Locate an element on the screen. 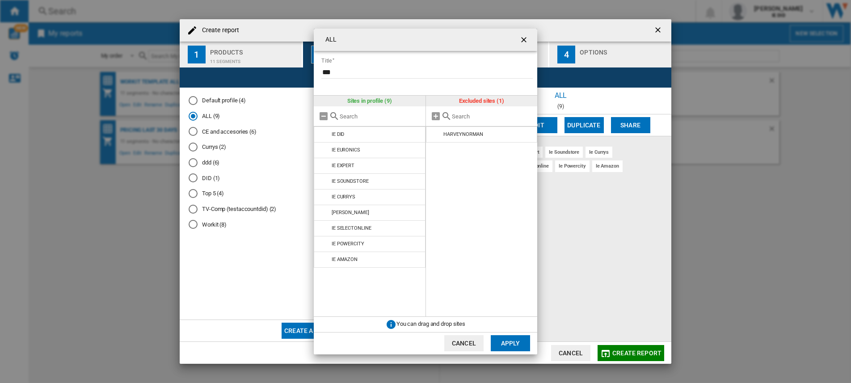 This screenshot has height=383, width=851. div: HARVEYNORMAN is located at coordinates (463, 134).